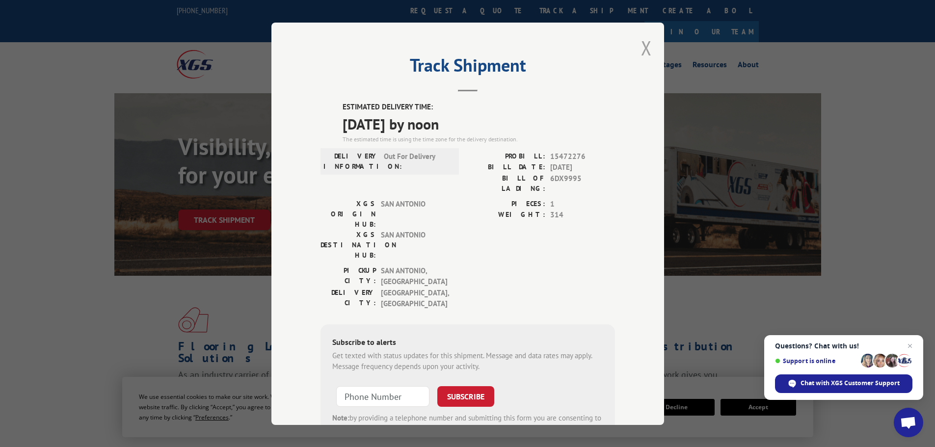 The width and height of the screenshot is (935, 447). I want to click on span: 1, so click(583, 204).